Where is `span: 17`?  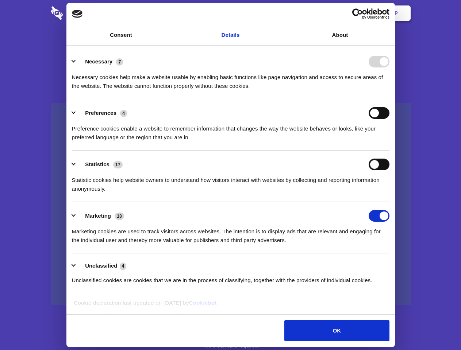
span: 17 is located at coordinates (118, 165).